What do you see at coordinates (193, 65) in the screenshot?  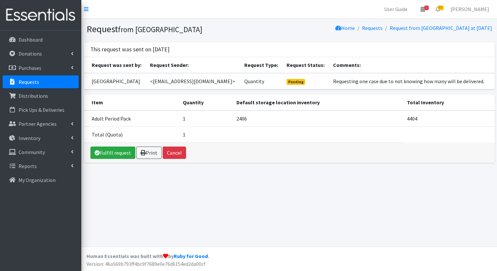 I see `th: Request Sender:` at bounding box center [193, 65].